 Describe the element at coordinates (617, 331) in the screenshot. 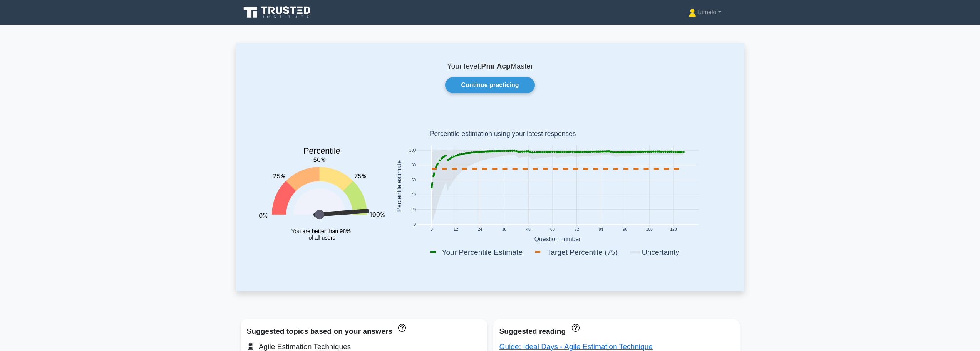

I see `div: Suggested reading` at that location.